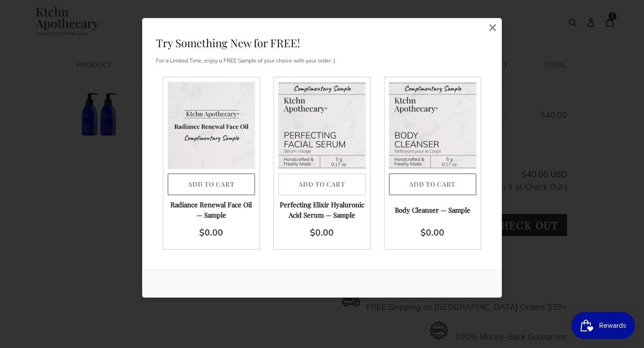 The image size is (644, 348). I want to click on div: Perfecting Elixir Hyaluronic Acid Serum — Sample, so click(322, 210).